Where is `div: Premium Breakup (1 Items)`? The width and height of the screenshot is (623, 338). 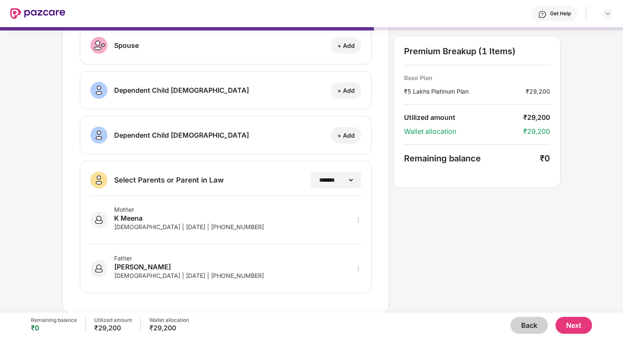
div: Premium Breakup (1 Items) is located at coordinates (477, 51).